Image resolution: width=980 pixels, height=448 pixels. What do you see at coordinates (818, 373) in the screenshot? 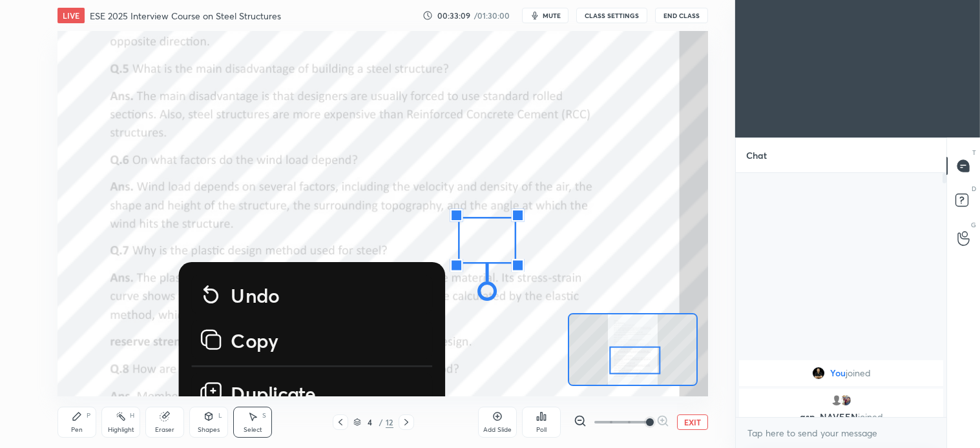
I see `img: 8ba2db41279241c68bfad93131dcbbfe.jpg` at bounding box center [818, 373].